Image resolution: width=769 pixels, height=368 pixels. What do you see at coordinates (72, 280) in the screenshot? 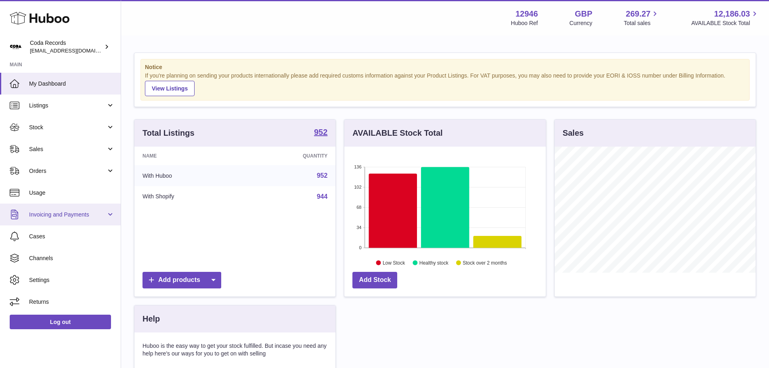
I see `span: Settings` at bounding box center [72, 280].